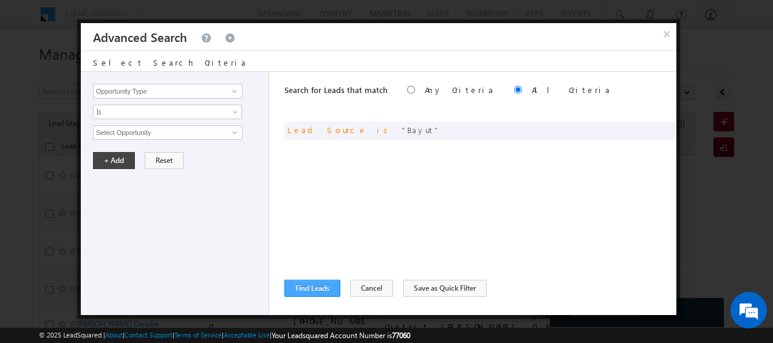  What do you see at coordinates (134, 72) in the screenshot?
I see `div: Chat with us now` at bounding box center [134, 72].